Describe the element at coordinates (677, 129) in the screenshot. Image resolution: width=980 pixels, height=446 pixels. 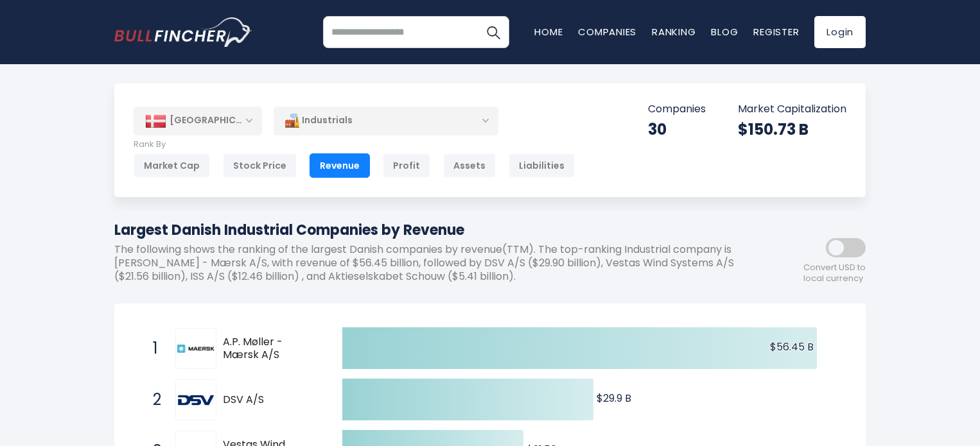
I see `div: 30` at that location.